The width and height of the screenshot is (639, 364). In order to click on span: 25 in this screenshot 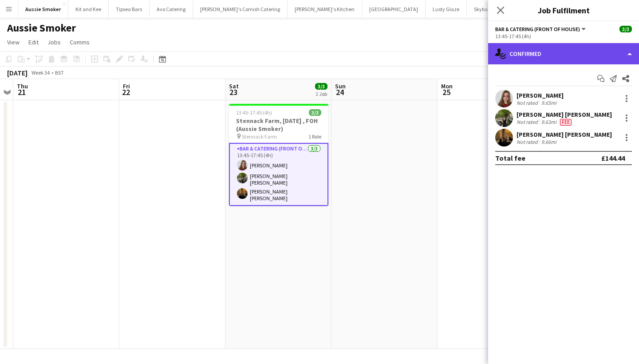, I will do `click(446, 92)`.